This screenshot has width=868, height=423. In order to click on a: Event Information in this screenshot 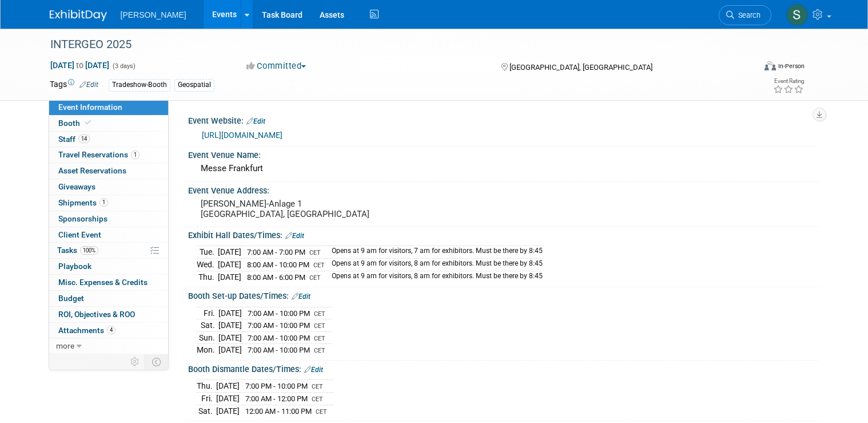, I will do `click(109, 107)`.